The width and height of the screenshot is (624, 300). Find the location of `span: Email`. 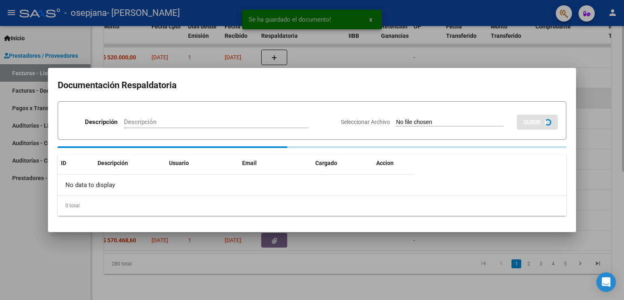

span: Email is located at coordinates (250, 163).